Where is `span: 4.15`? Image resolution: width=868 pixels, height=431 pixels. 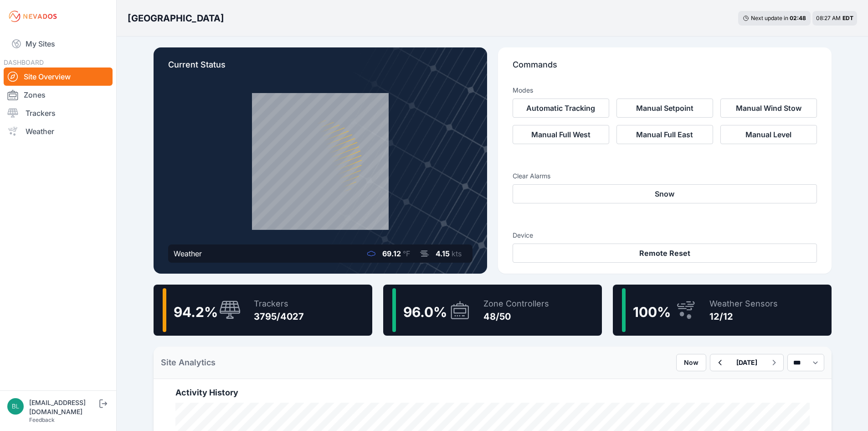 span: 4.15 is located at coordinates (443, 254).